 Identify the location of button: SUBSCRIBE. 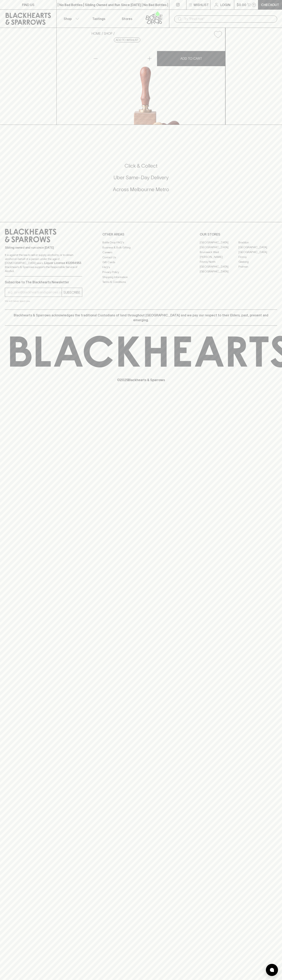
(72, 292).